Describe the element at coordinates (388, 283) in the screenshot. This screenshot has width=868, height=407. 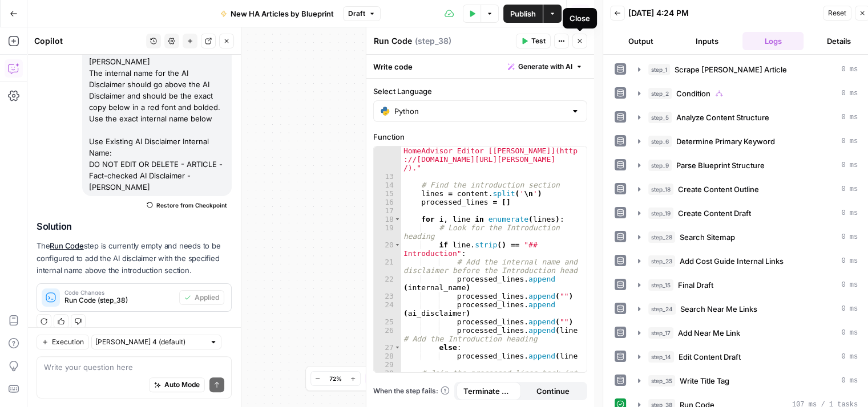
I see `div: 22` at that location.